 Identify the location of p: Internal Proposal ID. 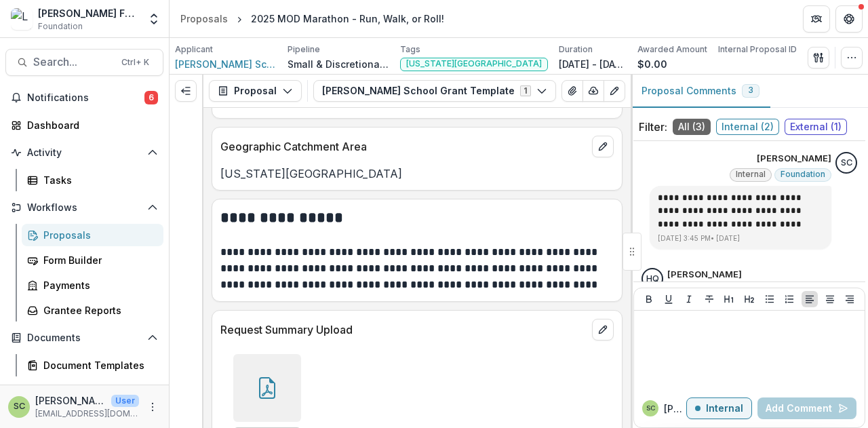
(757, 49).